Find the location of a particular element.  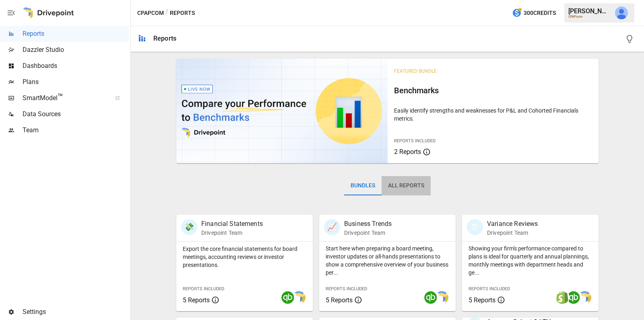

p: Business Trends is located at coordinates (368, 224).